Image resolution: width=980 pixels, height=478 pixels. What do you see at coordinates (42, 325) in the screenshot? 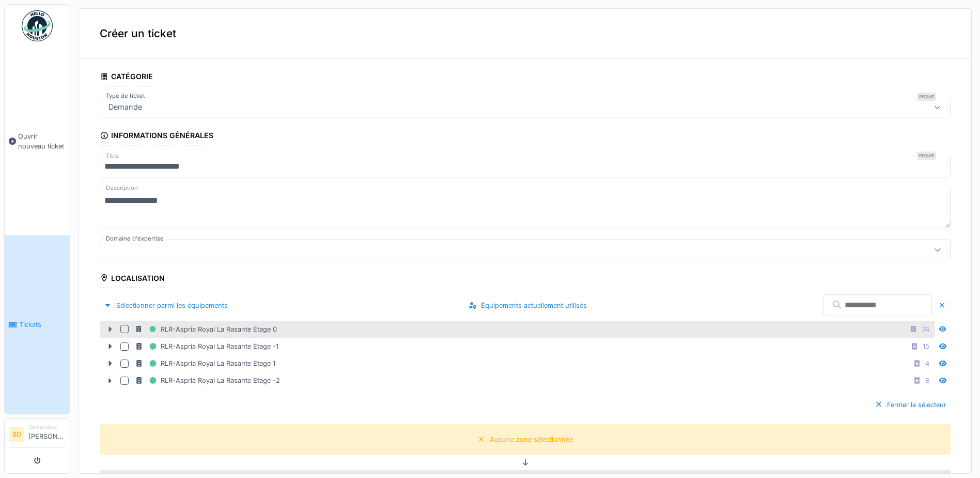
I see `span: Tickets` at bounding box center [42, 325].